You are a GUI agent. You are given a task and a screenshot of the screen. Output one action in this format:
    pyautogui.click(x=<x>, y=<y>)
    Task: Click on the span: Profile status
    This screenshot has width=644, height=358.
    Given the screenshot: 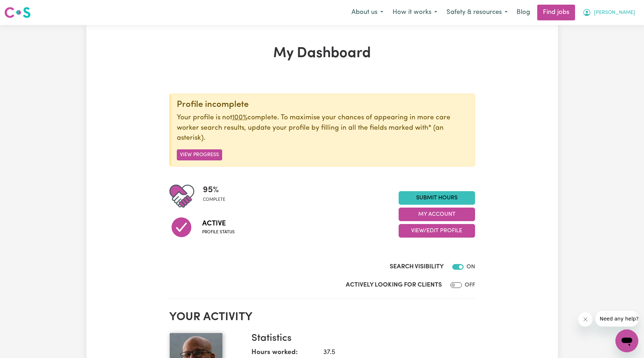 What is the action you would take?
    pyautogui.click(x=218, y=232)
    